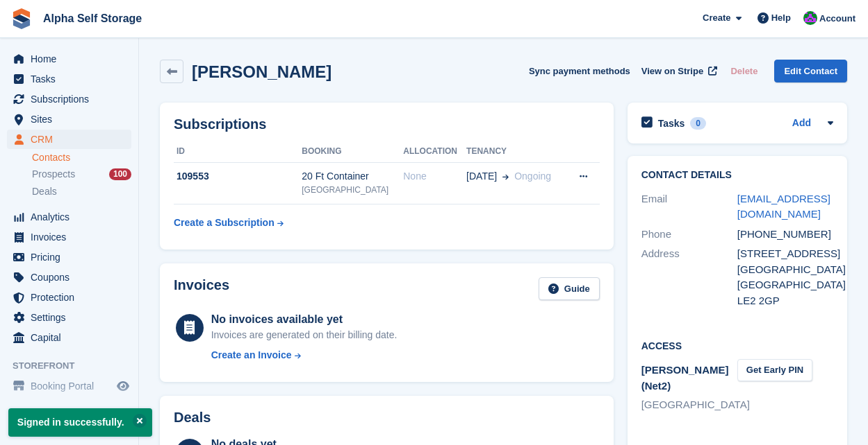 The width and height of the screenshot is (868, 445). Describe the element at coordinates (434, 176) in the screenshot. I see `div: None` at that location.